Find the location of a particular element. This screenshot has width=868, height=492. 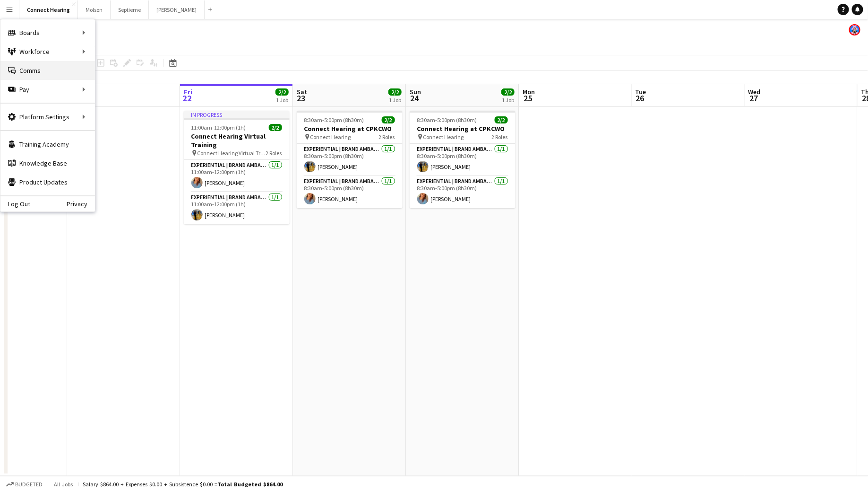

a: Product Updates is located at coordinates (48, 182).